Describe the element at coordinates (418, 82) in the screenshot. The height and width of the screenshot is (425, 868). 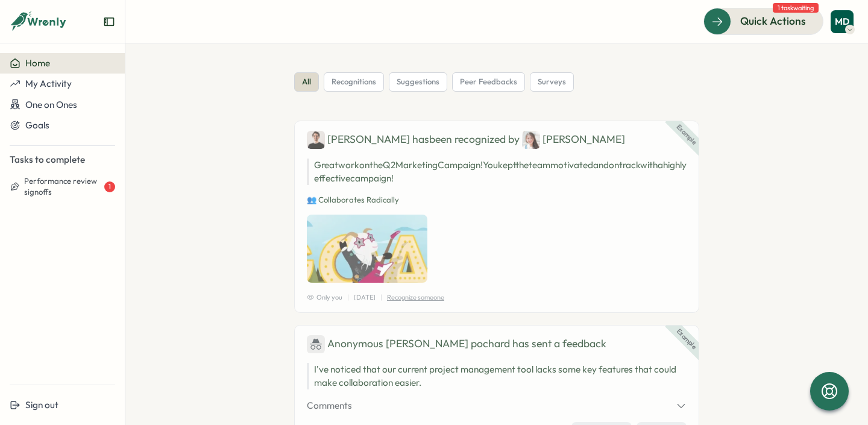
I see `span: suggestions` at that location.